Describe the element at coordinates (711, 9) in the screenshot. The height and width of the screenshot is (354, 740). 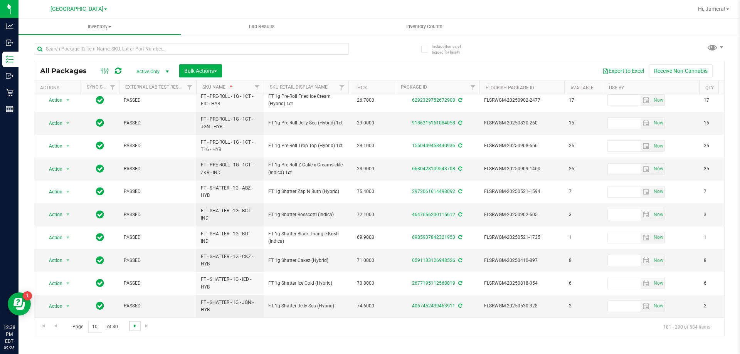
I see `span: Hi, Jamera!` at that location.